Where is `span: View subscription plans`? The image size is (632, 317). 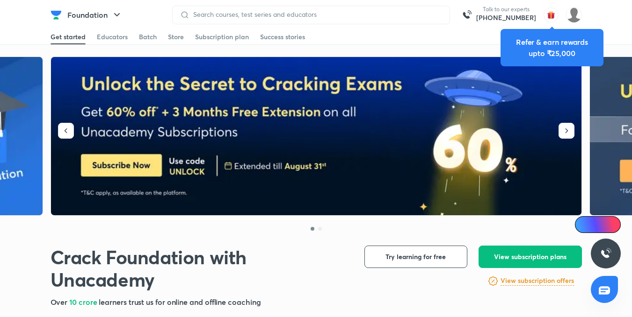
span: View subscription plans is located at coordinates (530, 257).